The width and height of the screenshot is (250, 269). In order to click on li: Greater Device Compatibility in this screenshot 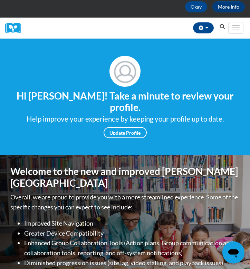, I will do `click(132, 234)`.